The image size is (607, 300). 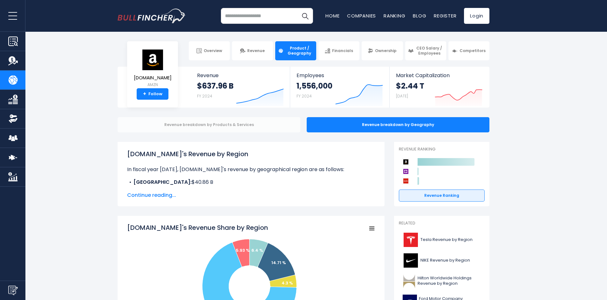 What do you see at coordinates (442, 223) in the screenshot?
I see `p: Related` at bounding box center [442, 223].